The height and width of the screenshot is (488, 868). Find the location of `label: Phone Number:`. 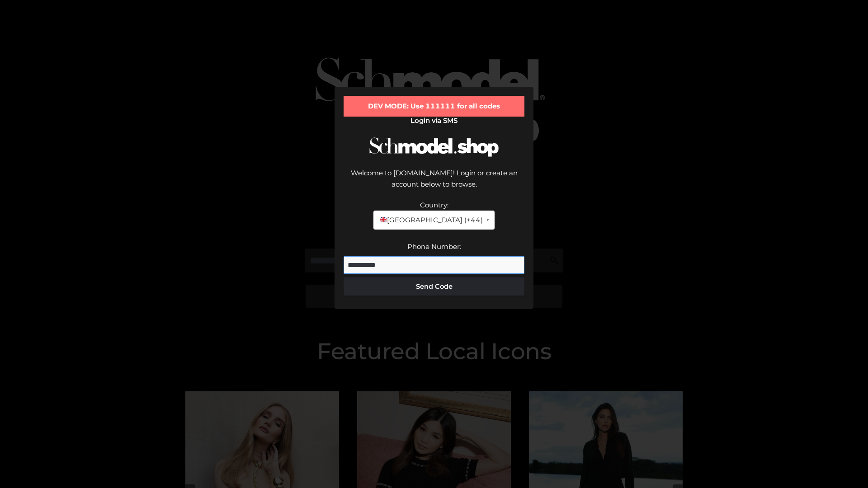

label: Phone Number: is located at coordinates (434, 246).